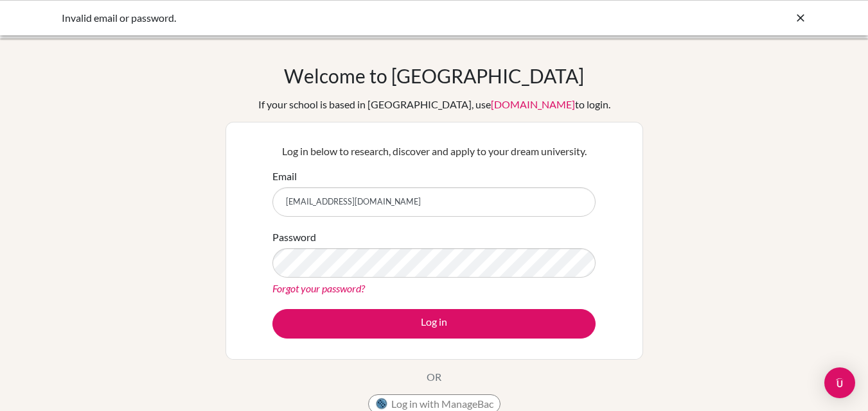 The width and height of the screenshot is (868, 411). I want to click on label: Email, so click(284, 176).